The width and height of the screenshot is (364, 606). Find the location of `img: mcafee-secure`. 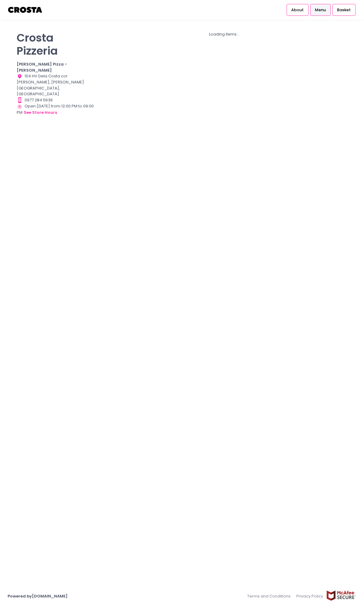

img: mcafee-secure is located at coordinates (341, 595).